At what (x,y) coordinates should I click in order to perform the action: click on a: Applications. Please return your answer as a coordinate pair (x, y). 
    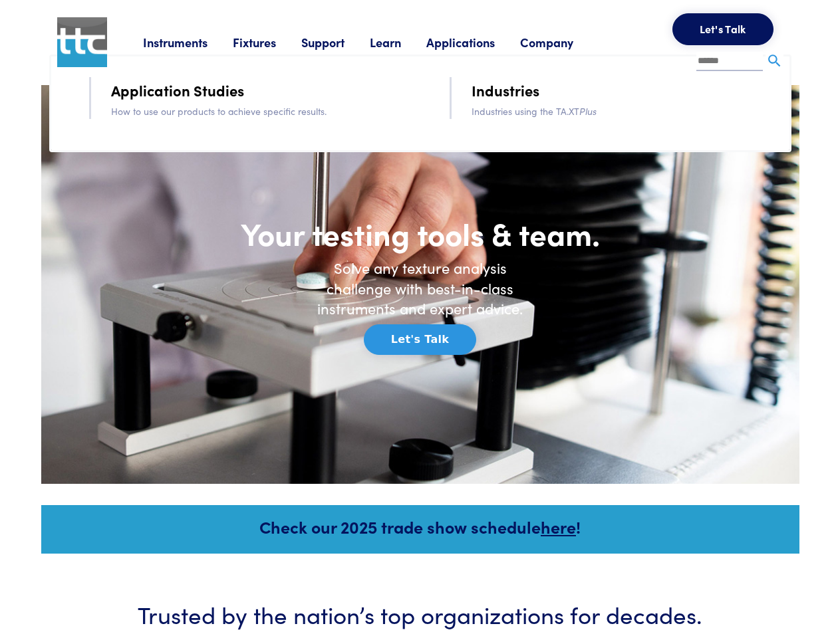
    Looking at the image, I should click on (473, 42).